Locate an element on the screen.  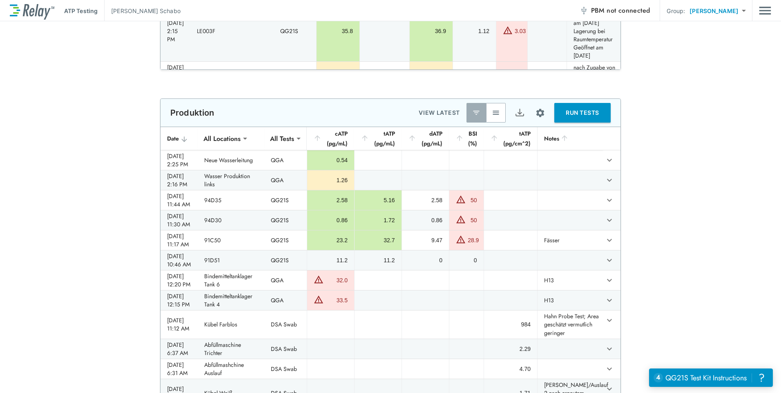
div: cATP (pg/mL) is located at coordinates (330, 138).